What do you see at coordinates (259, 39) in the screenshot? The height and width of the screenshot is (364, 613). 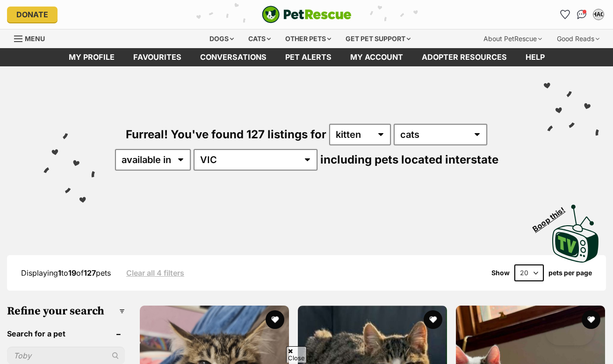 I see `div: Cats` at bounding box center [259, 39].